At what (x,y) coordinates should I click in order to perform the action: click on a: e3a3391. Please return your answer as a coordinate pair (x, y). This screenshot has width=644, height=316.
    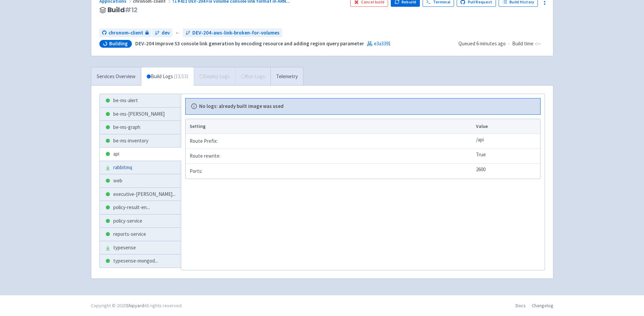
    Looking at the image, I should click on (382, 43).